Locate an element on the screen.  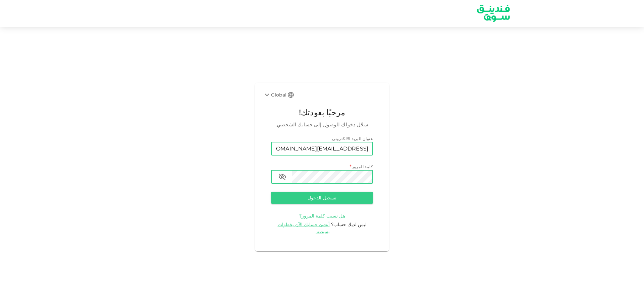
button: تسجيل الدخول is located at coordinates (322, 197).